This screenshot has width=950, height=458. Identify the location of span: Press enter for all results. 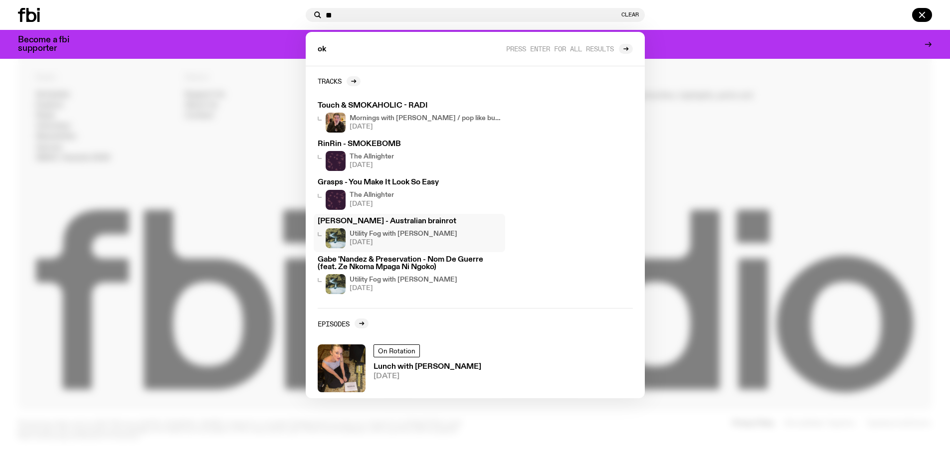
(560, 48).